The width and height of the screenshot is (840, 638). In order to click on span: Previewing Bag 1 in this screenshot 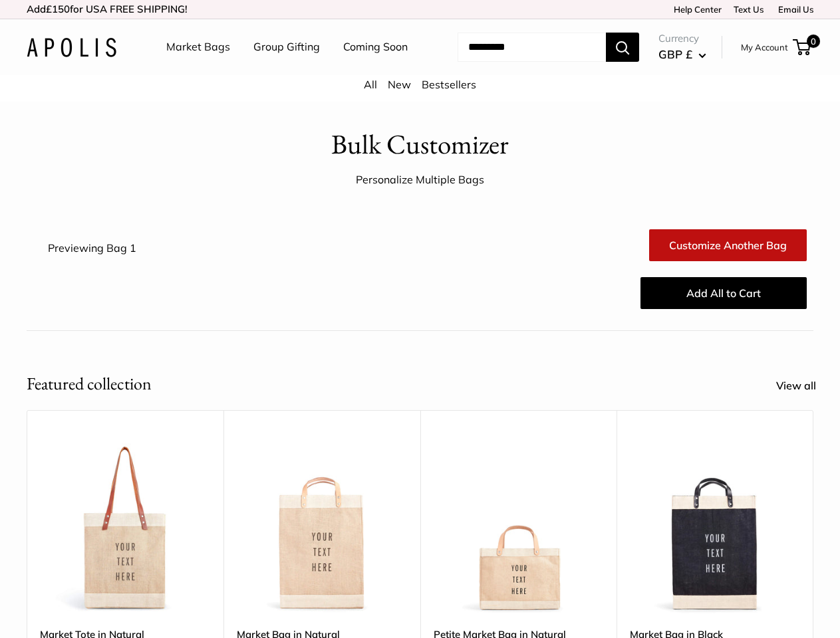, I will do `click(92, 248)`.